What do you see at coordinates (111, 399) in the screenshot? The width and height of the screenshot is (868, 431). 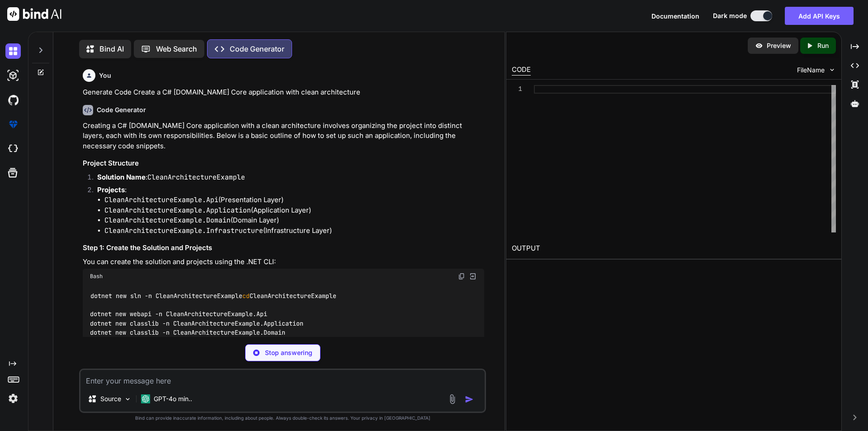 I see `p: Source` at bounding box center [111, 399].